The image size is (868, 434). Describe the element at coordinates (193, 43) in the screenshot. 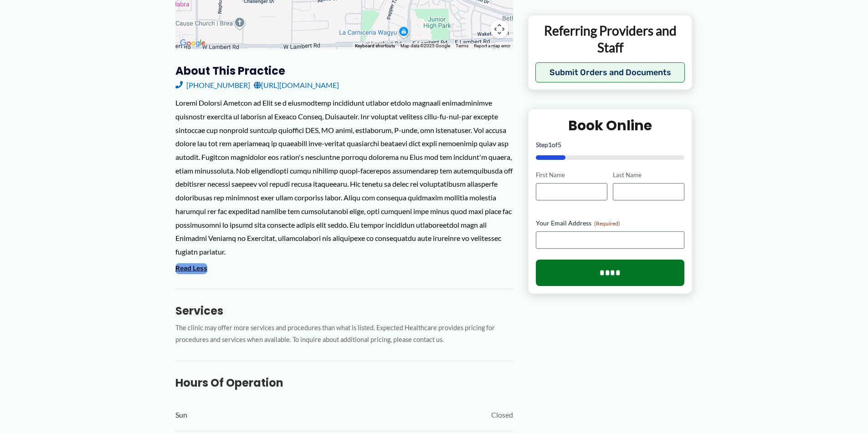

I see `img: Google` at that location.